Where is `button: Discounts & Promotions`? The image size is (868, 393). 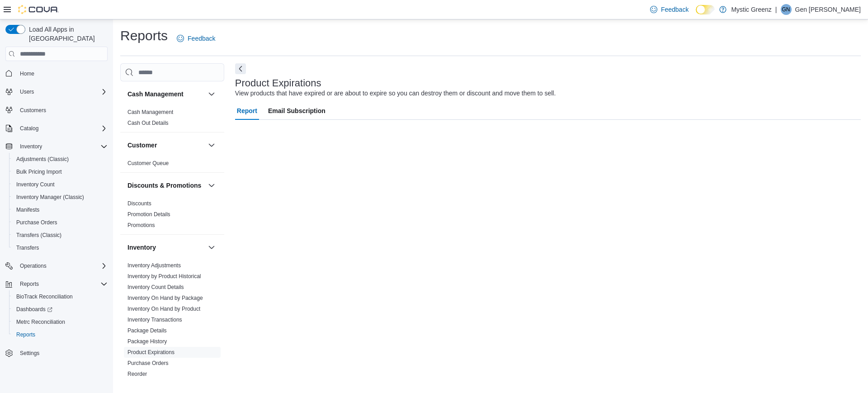
button: Discounts & Promotions is located at coordinates (166, 186).